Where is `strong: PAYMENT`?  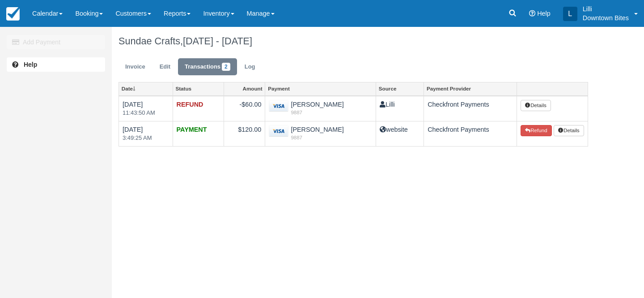
strong: PAYMENT is located at coordinates (192, 129).